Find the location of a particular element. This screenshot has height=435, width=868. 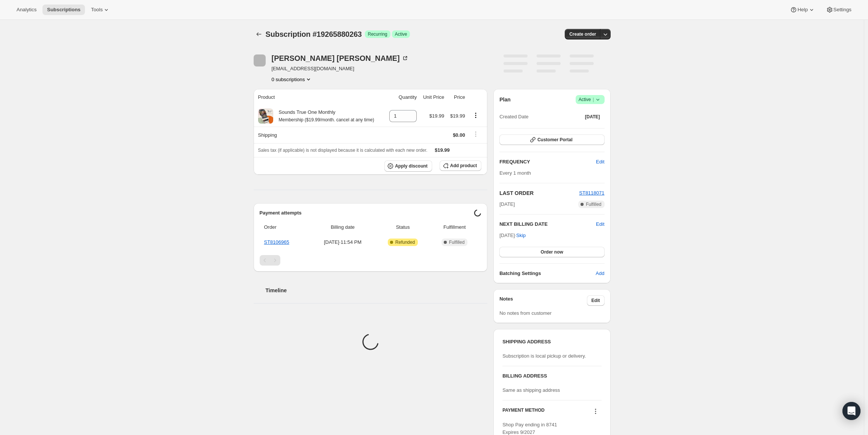

a: ST8106965 is located at coordinates (277, 242).